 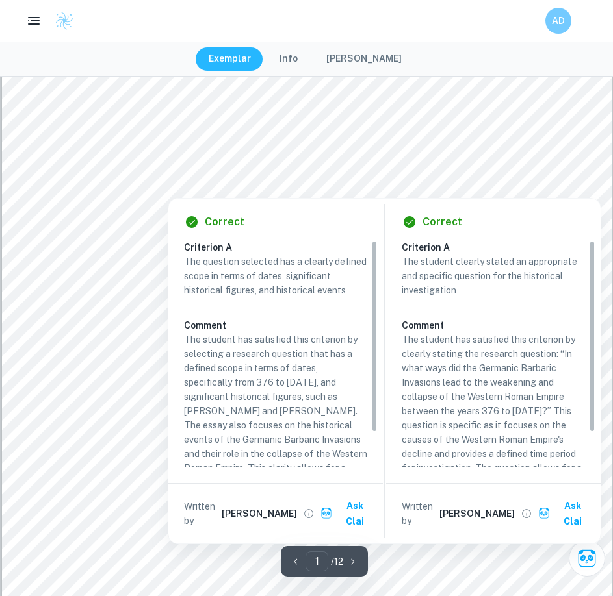 What do you see at coordinates (337, 562) in the screenshot?
I see `p: / 12` at bounding box center [337, 562].